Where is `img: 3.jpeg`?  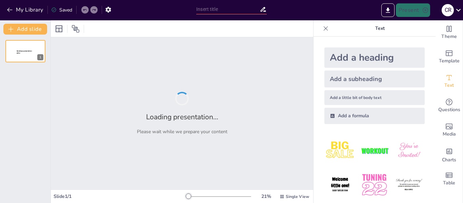
img: 3.jpeg is located at coordinates (408, 150).